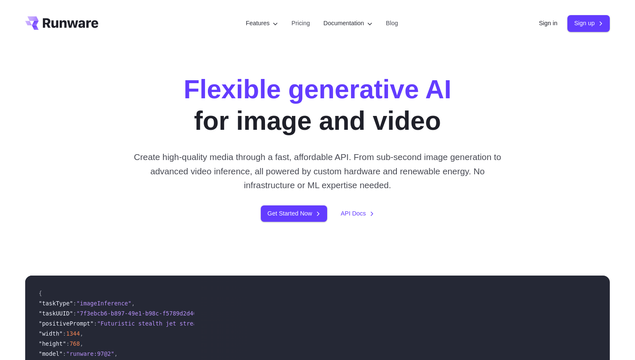 The height and width of the screenshot is (360, 635). What do you see at coordinates (52, 344) in the screenshot?
I see `span: "height"` at bounding box center [52, 344].